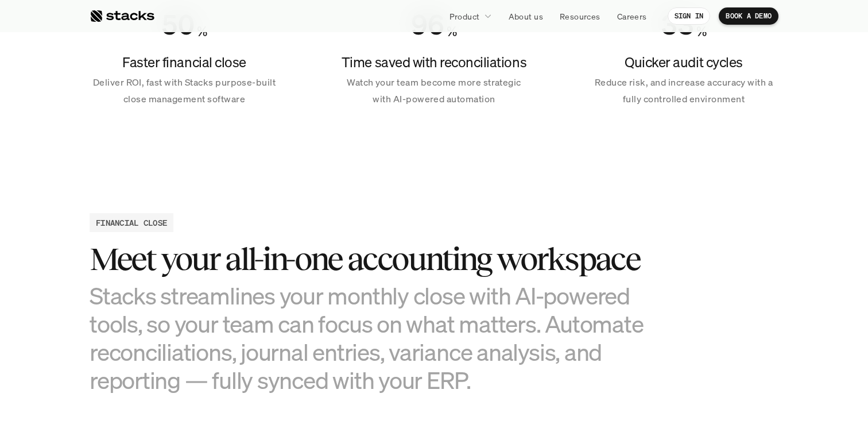 This screenshot has width=868, height=428. What do you see at coordinates (377, 338) in the screenshot?
I see `h3: Stacks streamlines your monthly close with AI-powered tools, so your team can focus on what matte...` at bounding box center [377, 338].